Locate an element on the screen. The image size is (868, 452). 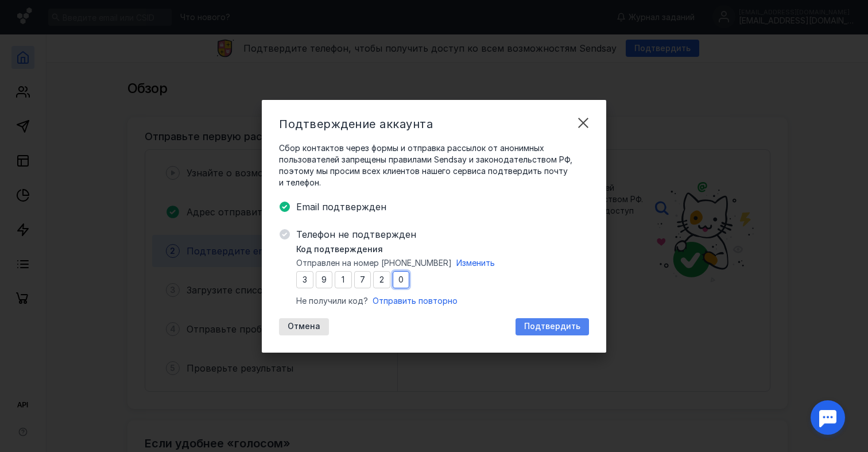
button: Отмена is located at coordinates (304, 327).